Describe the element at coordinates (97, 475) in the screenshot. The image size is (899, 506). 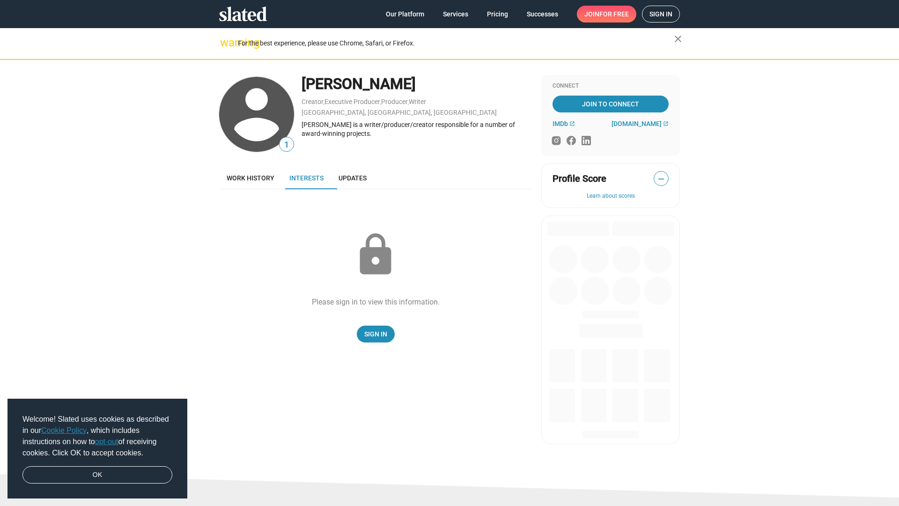
I see `a: dismiss cookie message` at that location.